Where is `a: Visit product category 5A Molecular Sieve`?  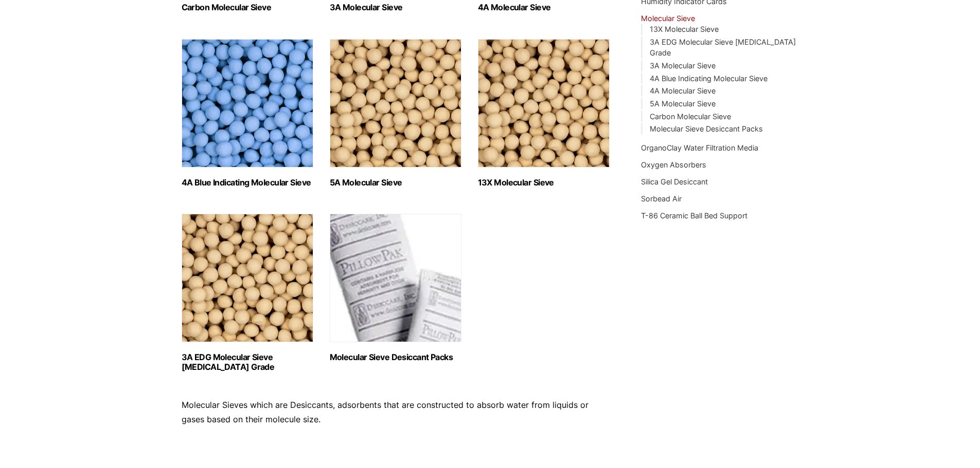 a: Visit product category 5A Molecular Sieve is located at coordinates (395, 113).